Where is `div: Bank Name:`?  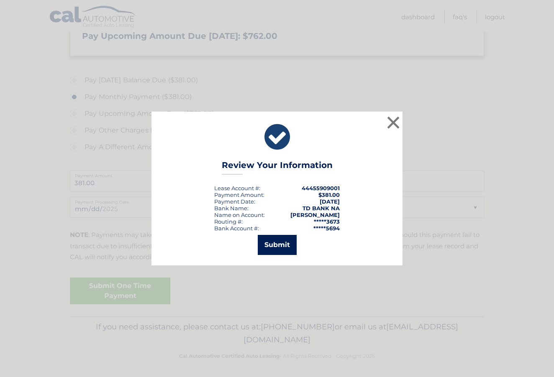
div: Bank Name: is located at coordinates (231, 208).